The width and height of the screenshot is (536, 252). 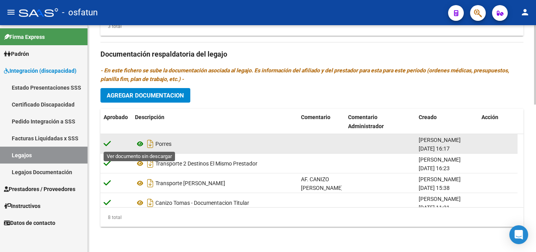 I want to click on div: 3 total, so click(x=111, y=26).